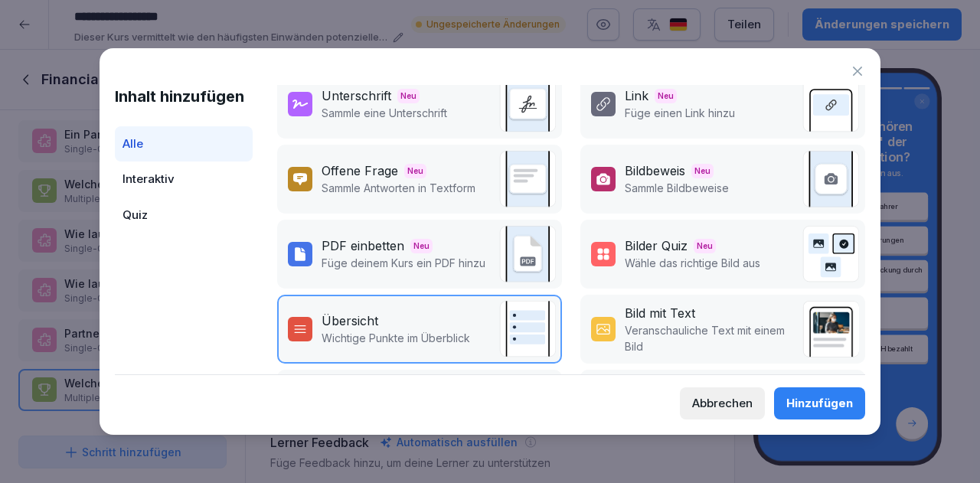 This screenshot has height=483, width=980. I want to click on p: Füge deinem Kurs ein PDF hinzu, so click(404, 262).